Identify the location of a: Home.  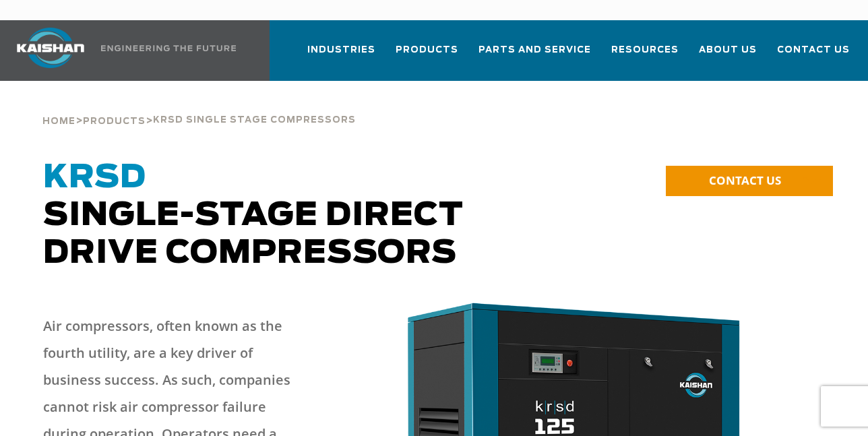
(59, 120).